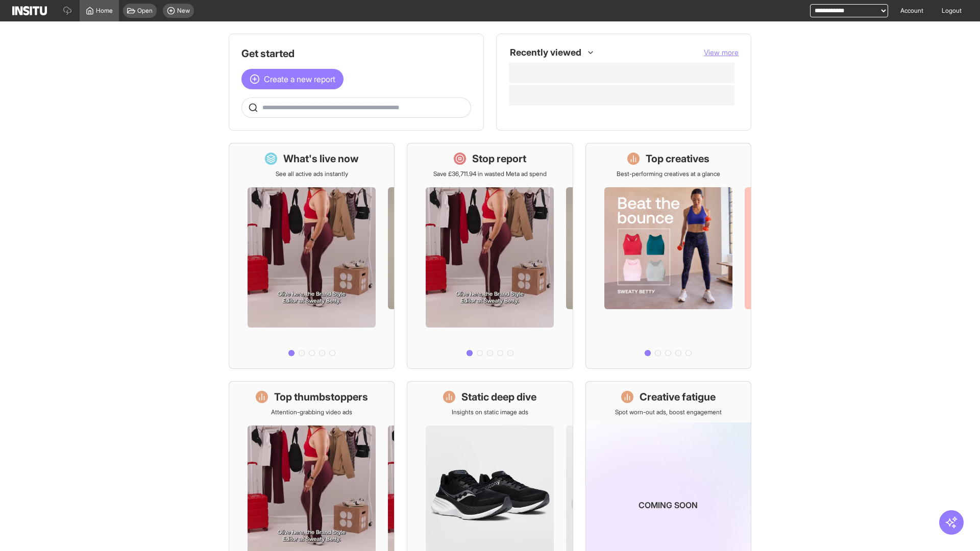 Image resolution: width=980 pixels, height=551 pixels. Describe the element at coordinates (299, 79) in the screenshot. I see `span: Create a new report` at that location.